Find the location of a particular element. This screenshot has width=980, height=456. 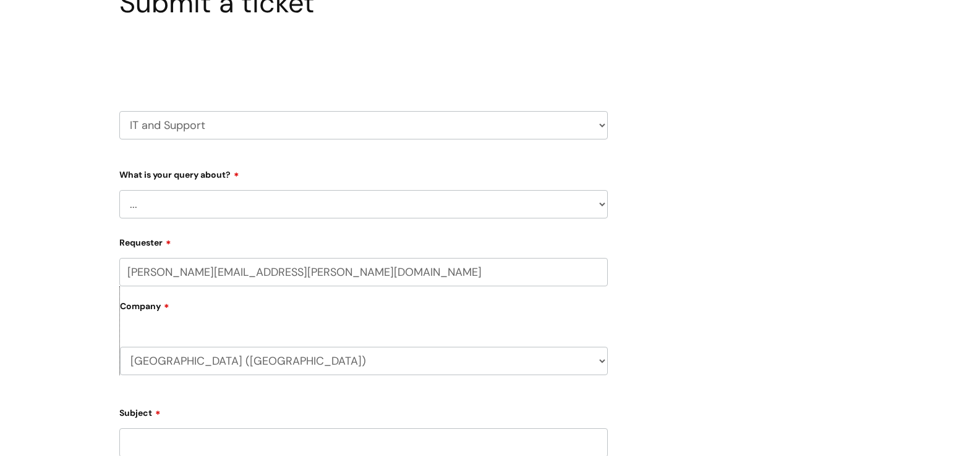

label: Requester is located at coordinates (364, 241).